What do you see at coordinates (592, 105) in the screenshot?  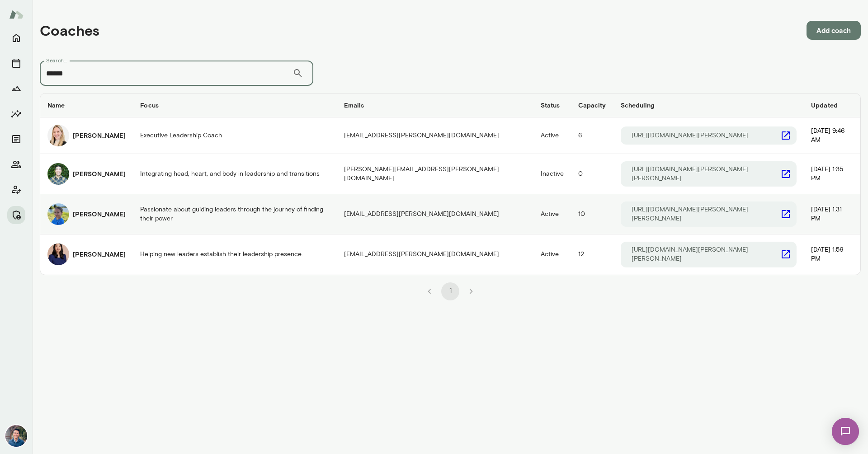 I see `h6: Capacity` at bounding box center [592, 105].